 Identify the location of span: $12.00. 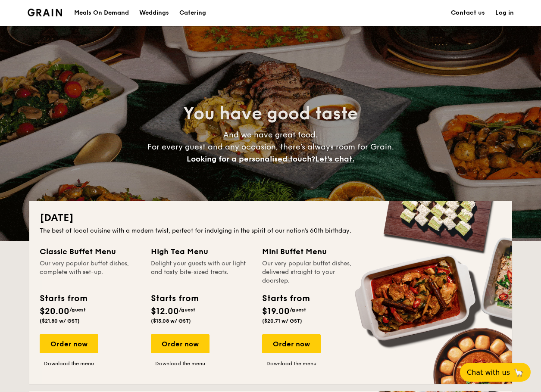
(165, 311).